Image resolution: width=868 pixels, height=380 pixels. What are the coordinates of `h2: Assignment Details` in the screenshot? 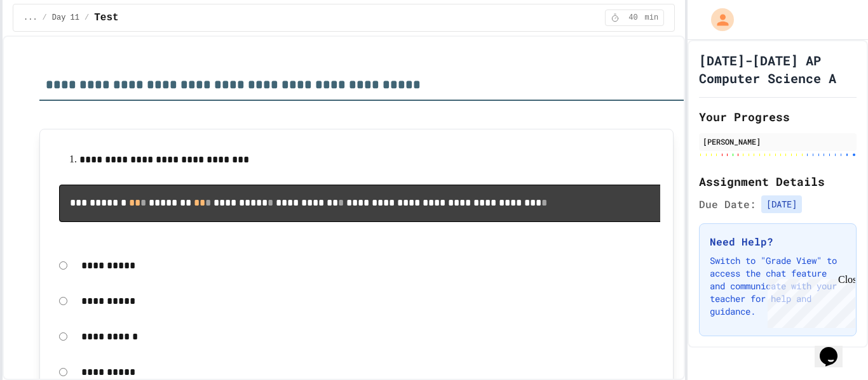 It's located at (778, 181).